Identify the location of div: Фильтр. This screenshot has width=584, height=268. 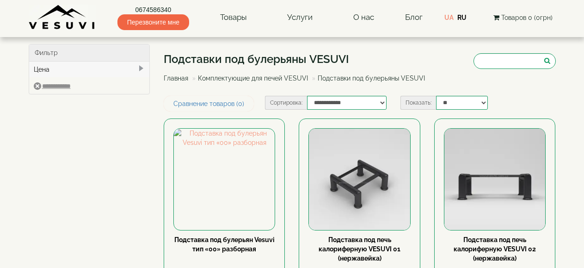
(89, 53).